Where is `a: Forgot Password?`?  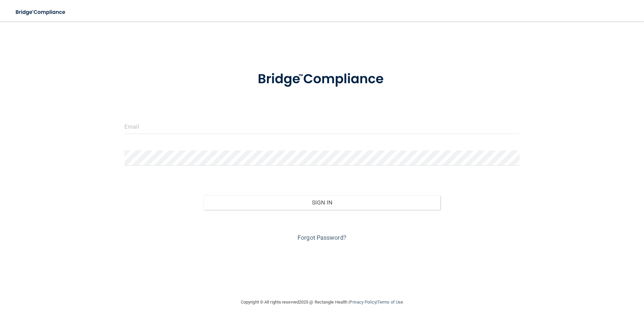
a: Forgot Password? is located at coordinates (322, 237).